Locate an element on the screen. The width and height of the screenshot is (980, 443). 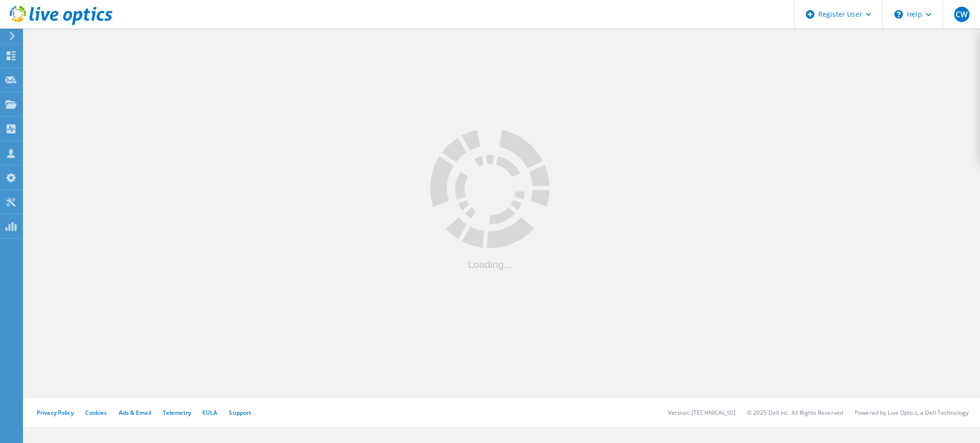
a: Cookies is located at coordinates (96, 412).